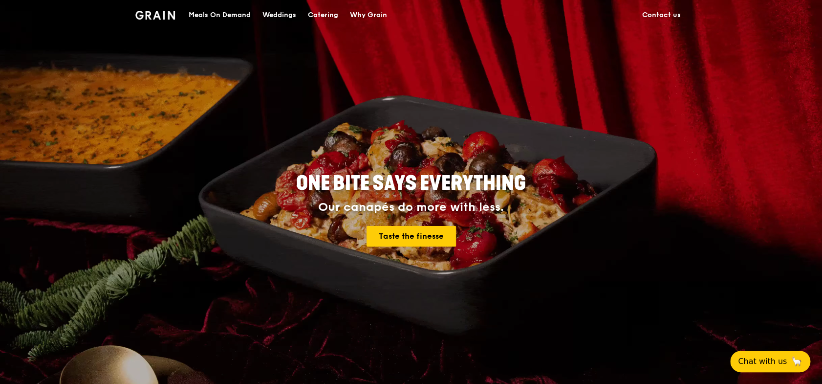 The height and width of the screenshot is (384, 822). Describe the element at coordinates (661, 15) in the screenshot. I see `a: Contact us` at that location.